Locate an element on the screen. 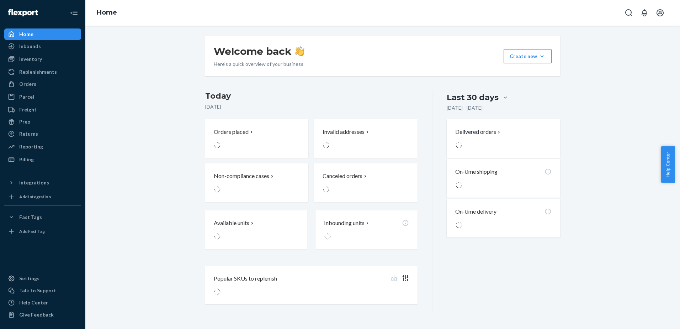 This screenshot has height=329, width=680. div: Settings is located at coordinates (29, 278).